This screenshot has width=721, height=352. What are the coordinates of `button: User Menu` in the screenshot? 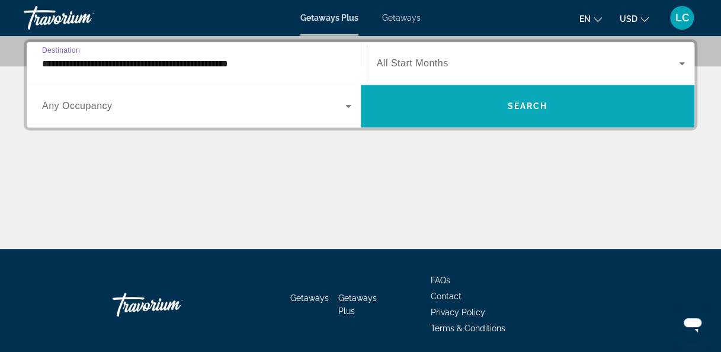 It's located at (682, 18).